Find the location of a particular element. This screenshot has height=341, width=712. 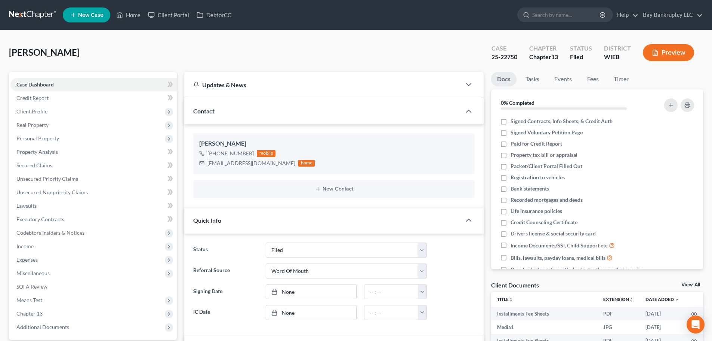

strong: 0% Completed is located at coordinates (518, 102).